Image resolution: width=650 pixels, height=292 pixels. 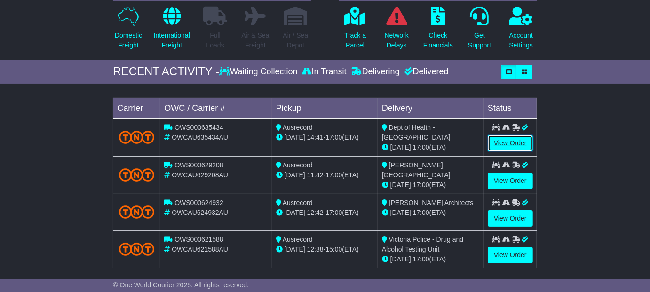 I want to click on span: 14:41, so click(x=315, y=137).